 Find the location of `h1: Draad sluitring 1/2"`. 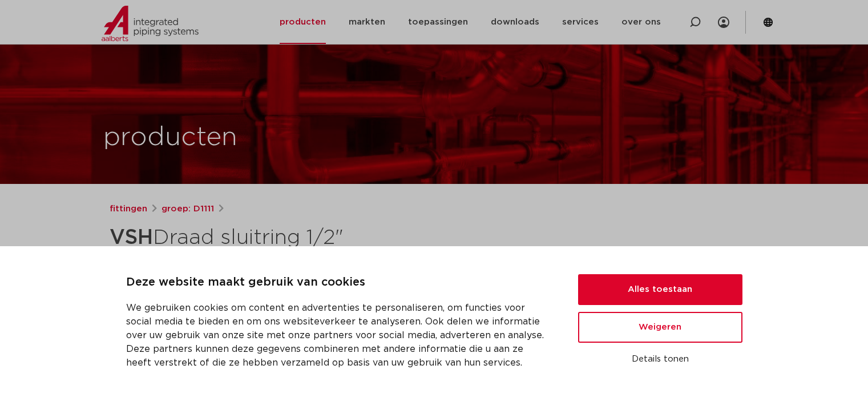

h1: Draad sluitring 1/2" is located at coordinates (324, 238).